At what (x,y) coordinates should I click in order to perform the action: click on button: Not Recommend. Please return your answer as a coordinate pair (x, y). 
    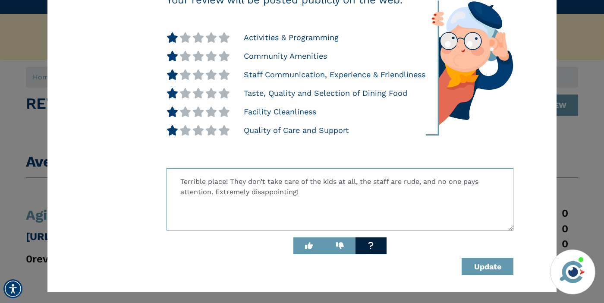
    Looking at the image, I should click on (340, 246).